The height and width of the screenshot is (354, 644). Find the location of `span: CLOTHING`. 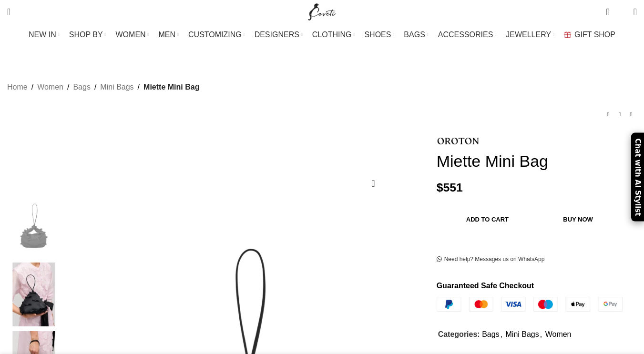

span: CLOTHING is located at coordinates (331, 35).